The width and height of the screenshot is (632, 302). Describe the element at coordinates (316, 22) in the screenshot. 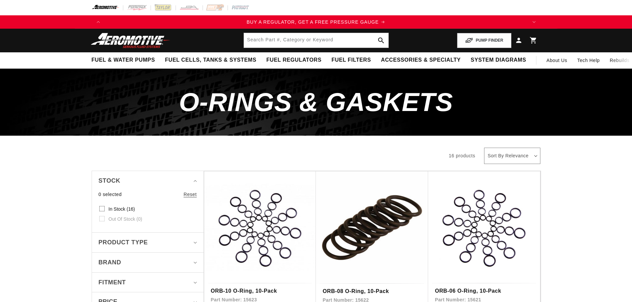

I see `slideshow-component: Translation missing: en.sections.announcements.announcement_bar` at that location.